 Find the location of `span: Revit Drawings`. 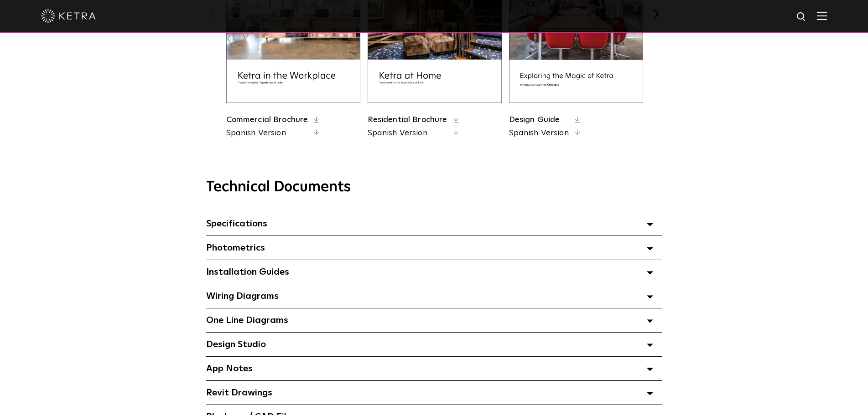

span: Revit Drawings is located at coordinates (239, 393).